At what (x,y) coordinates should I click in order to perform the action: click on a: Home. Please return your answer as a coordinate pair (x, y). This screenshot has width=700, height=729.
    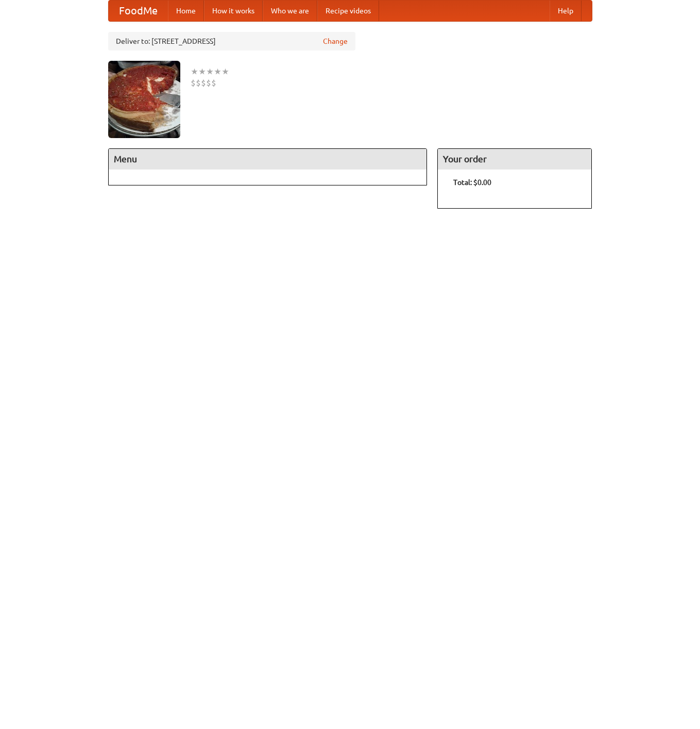
    Looking at the image, I should click on (186, 11).